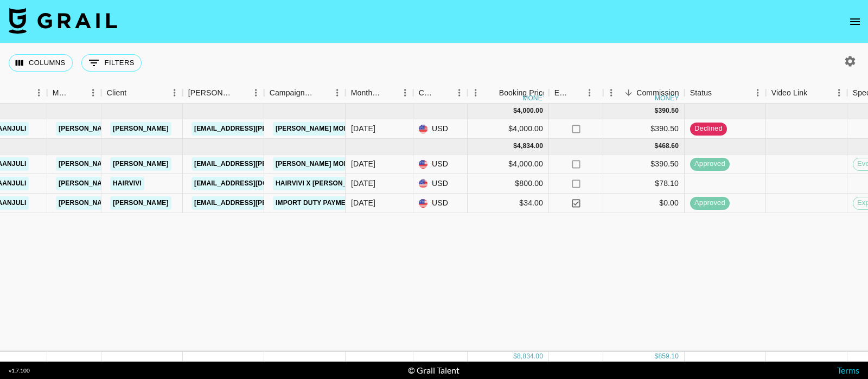 This screenshot has height=379, width=868. Describe the element at coordinates (530, 146) in the screenshot. I see `div: 4,834.00` at that location.